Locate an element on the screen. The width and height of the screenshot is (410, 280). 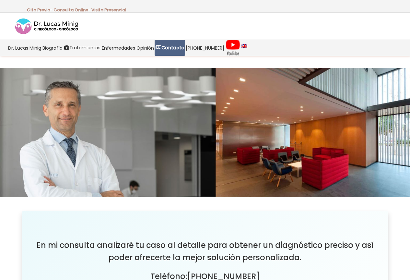
a: Tratamientos is located at coordinates (82, 48).